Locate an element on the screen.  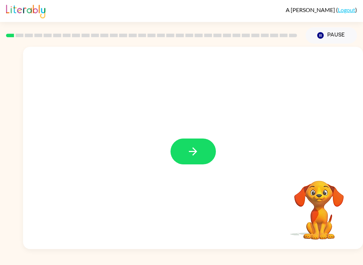
img: Literably is located at coordinates (26, 11).